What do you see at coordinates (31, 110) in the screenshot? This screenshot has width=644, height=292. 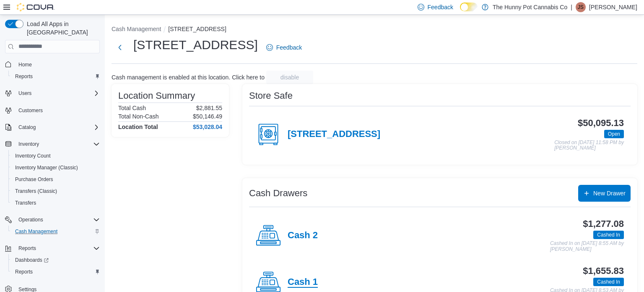 I see `a: Customers` at bounding box center [31, 110].